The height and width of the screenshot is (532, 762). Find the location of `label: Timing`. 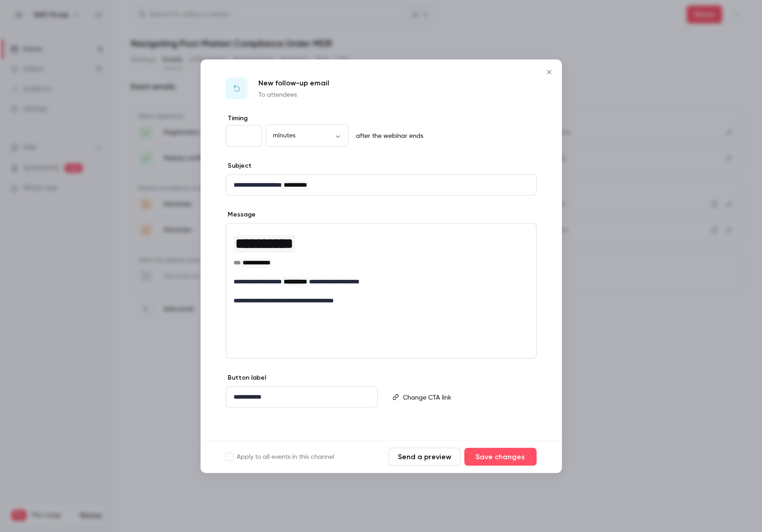

label: Timing is located at coordinates (382, 118).